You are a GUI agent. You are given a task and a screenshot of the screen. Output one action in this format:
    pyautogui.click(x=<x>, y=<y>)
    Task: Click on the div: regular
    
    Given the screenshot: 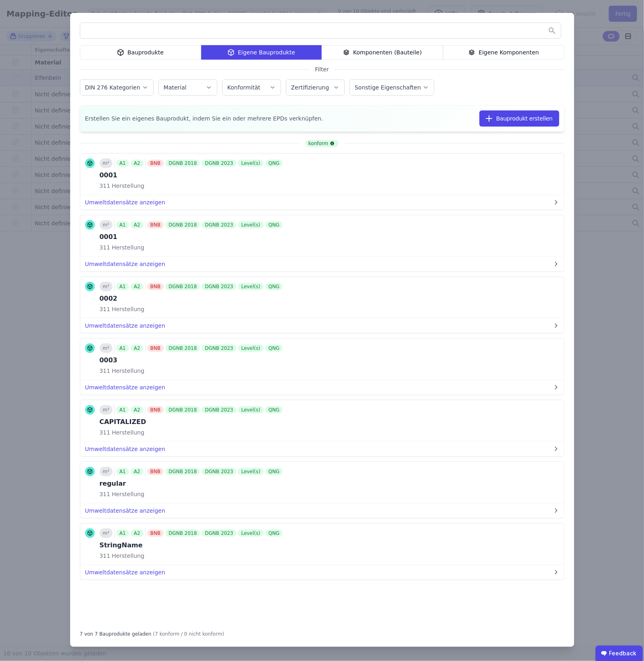 What is the action you would take?
    pyautogui.click(x=192, y=483)
    